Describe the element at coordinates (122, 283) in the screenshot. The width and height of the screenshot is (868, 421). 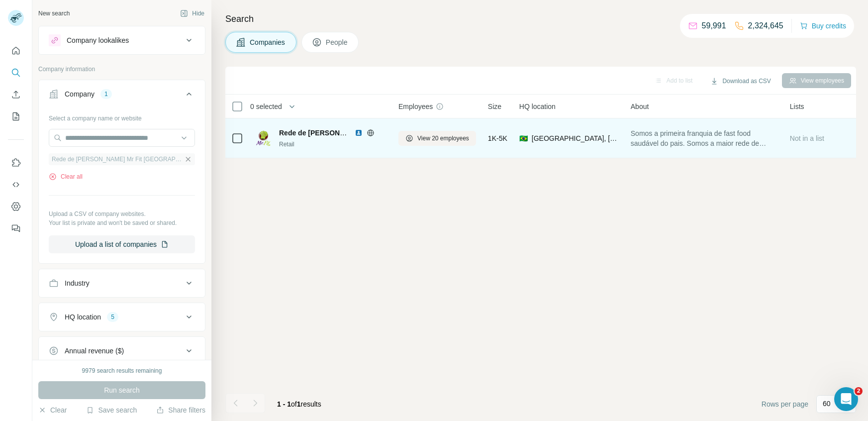
I see `button: Industry` at that location.